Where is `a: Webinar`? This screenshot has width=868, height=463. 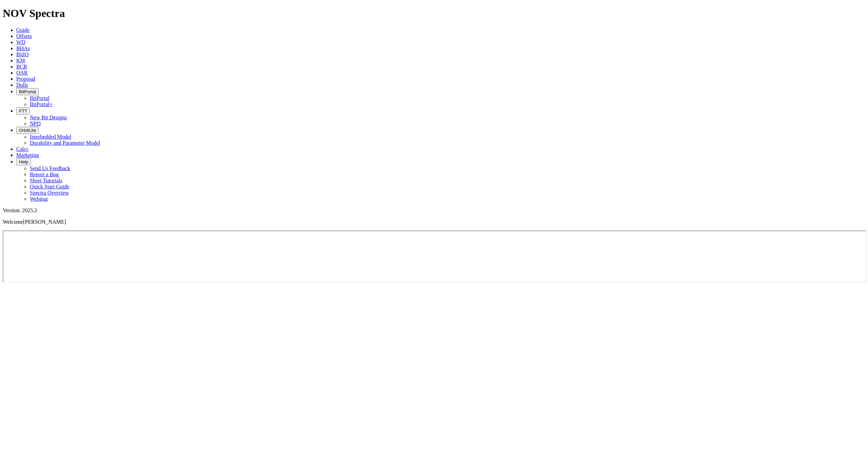 a: Webinar is located at coordinates (39, 199).